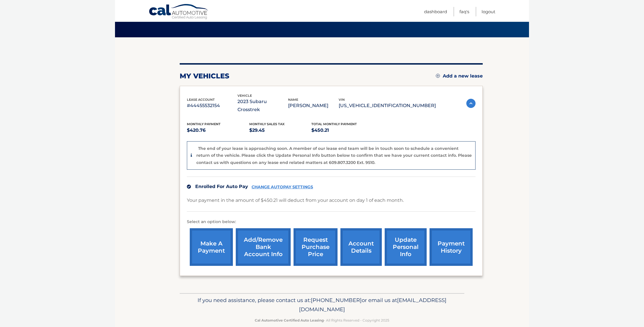 This screenshot has width=644, height=327. What do you see at coordinates (295, 200) in the screenshot?
I see `p: Your payment in the amount of $450.21 will deduct from your account on day 1 of each month.` at bounding box center [295, 200].